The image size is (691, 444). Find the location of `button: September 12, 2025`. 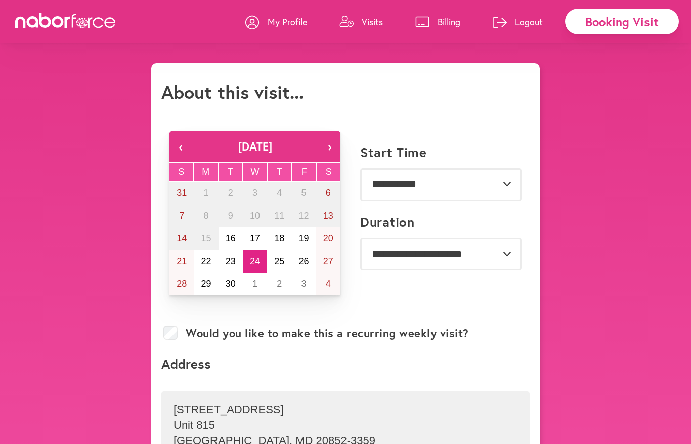

button: September 12, 2025 is located at coordinates (303, 216).